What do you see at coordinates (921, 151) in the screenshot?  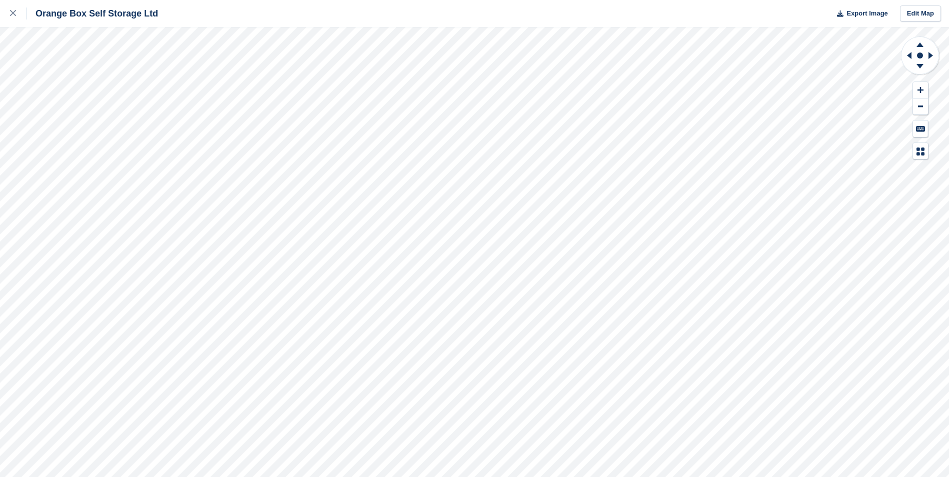 I see `button: Map Legend` at bounding box center [921, 151].